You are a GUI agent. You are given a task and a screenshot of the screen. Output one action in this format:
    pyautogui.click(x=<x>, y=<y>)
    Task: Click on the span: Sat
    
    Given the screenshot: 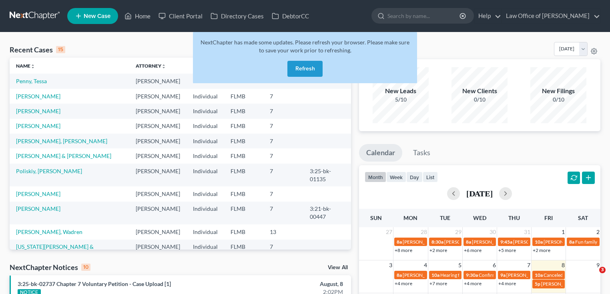 What is the action you would take?
    pyautogui.click(x=583, y=218)
    